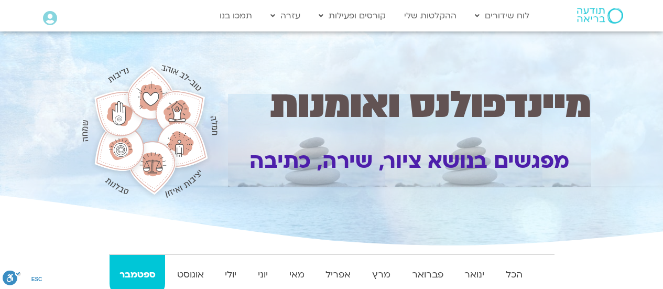 The height and width of the screenshot is (289, 663). I want to click on strong: אוגוסט, so click(190, 274).